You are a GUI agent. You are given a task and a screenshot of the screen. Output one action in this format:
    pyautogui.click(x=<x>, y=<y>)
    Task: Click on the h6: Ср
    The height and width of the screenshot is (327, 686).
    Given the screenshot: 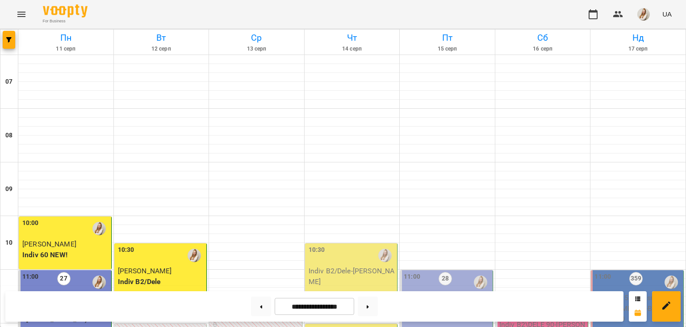 What is the action you would take?
    pyautogui.click(x=256, y=38)
    